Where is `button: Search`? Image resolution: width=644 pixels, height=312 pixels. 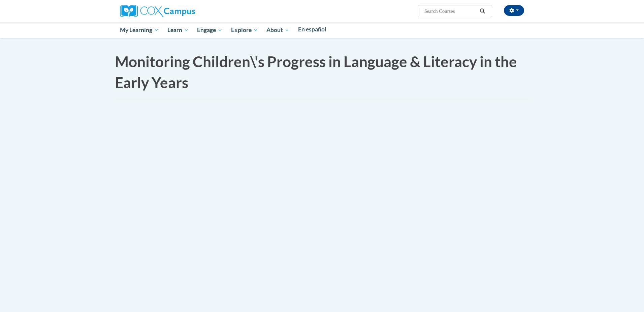
button: Search is located at coordinates (483, 11).